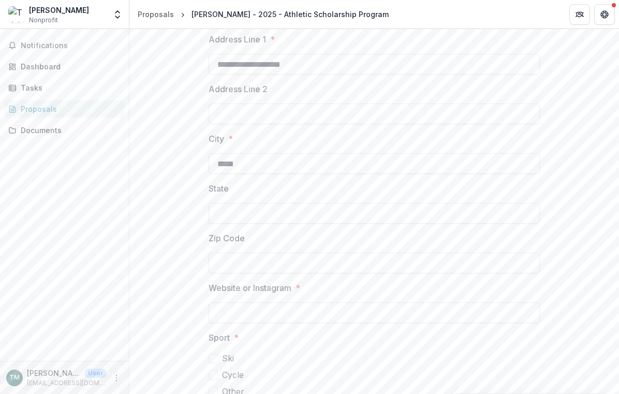 Image resolution: width=619 pixels, height=394 pixels. Describe the element at coordinates (64, 66) in the screenshot. I see `a: Dashboard` at that location.